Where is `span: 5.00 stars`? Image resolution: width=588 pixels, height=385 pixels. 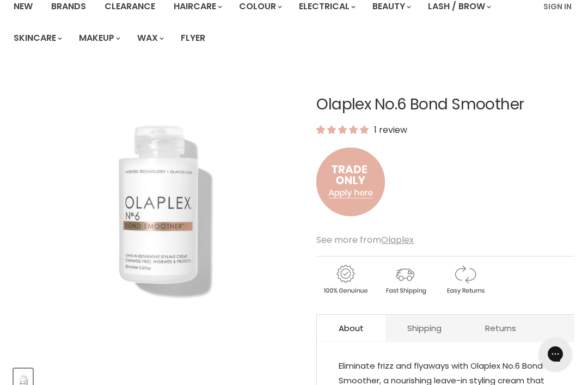 span: 5.00 stars is located at coordinates (344, 129).